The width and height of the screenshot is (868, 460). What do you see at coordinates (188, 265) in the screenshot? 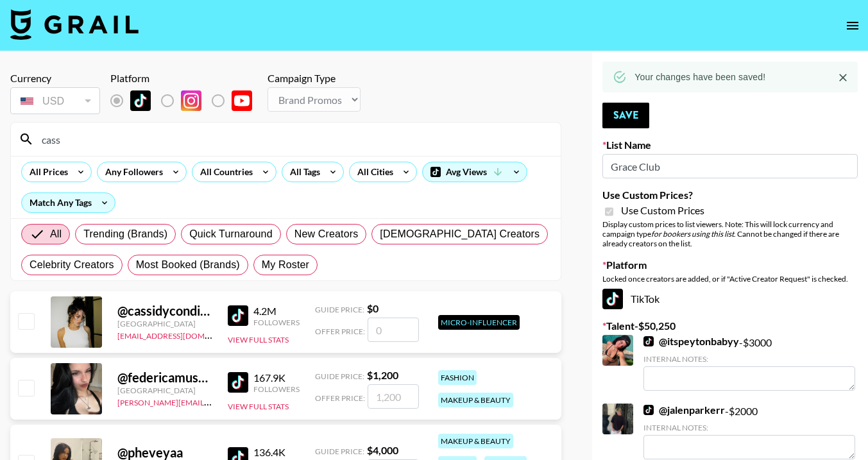
I see `span: Most Booked (Brands)` at bounding box center [188, 265].